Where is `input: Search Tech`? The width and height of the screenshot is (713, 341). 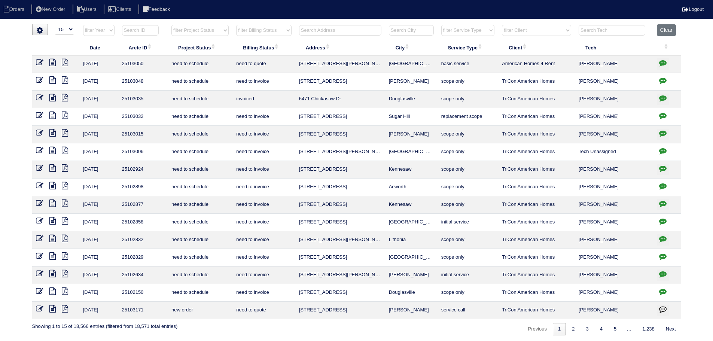 input: Search Tech is located at coordinates (612, 30).